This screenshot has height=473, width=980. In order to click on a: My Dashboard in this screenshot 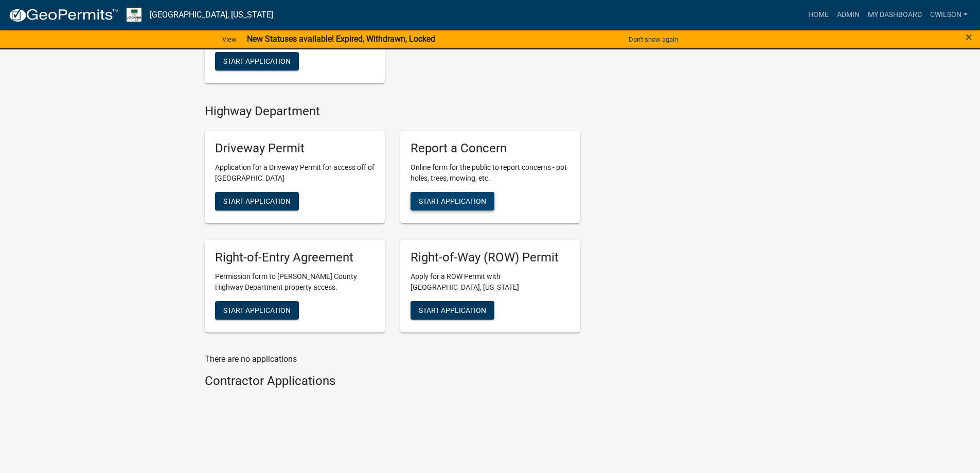, I will do `click(895, 15)`.